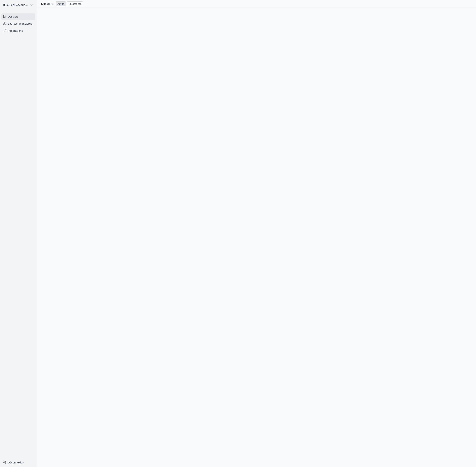 This screenshot has height=467, width=476. Describe the element at coordinates (18, 24) in the screenshot. I see `a: Sources financières` at that location.